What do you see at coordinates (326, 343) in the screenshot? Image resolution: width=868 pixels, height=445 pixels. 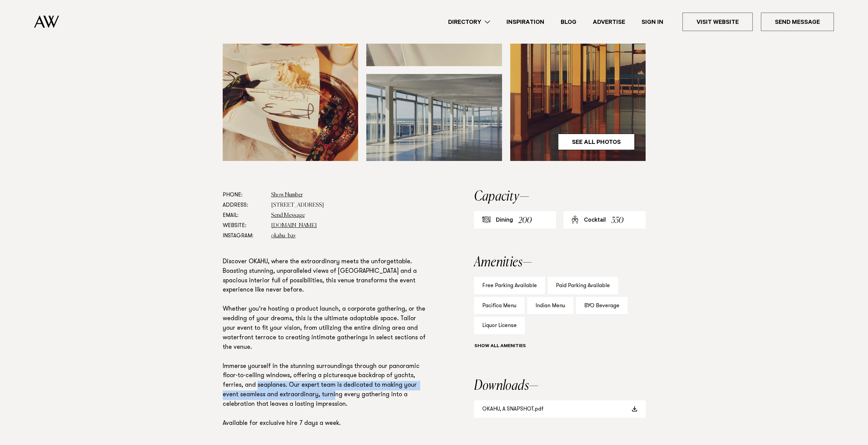 I see `p: Discover OKAHU, where the extraordinary meets the unforgettable. Boasting stunning, unparalleled ...` at bounding box center [326, 343].